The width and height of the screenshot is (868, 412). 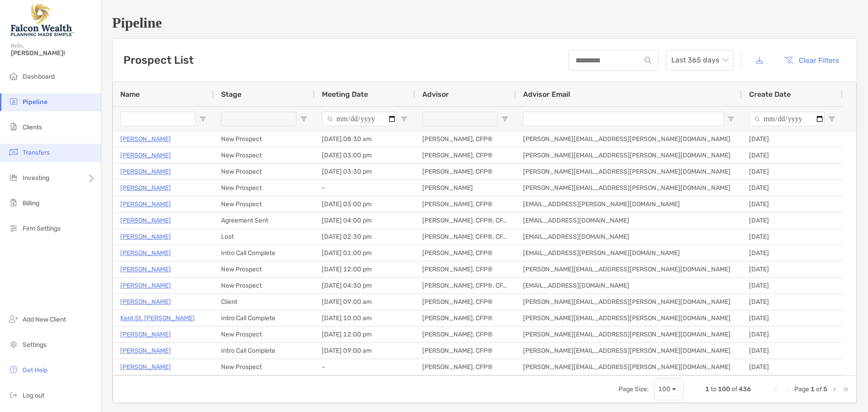 I want to click on div: Page Size:, so click(x=633, y=389).